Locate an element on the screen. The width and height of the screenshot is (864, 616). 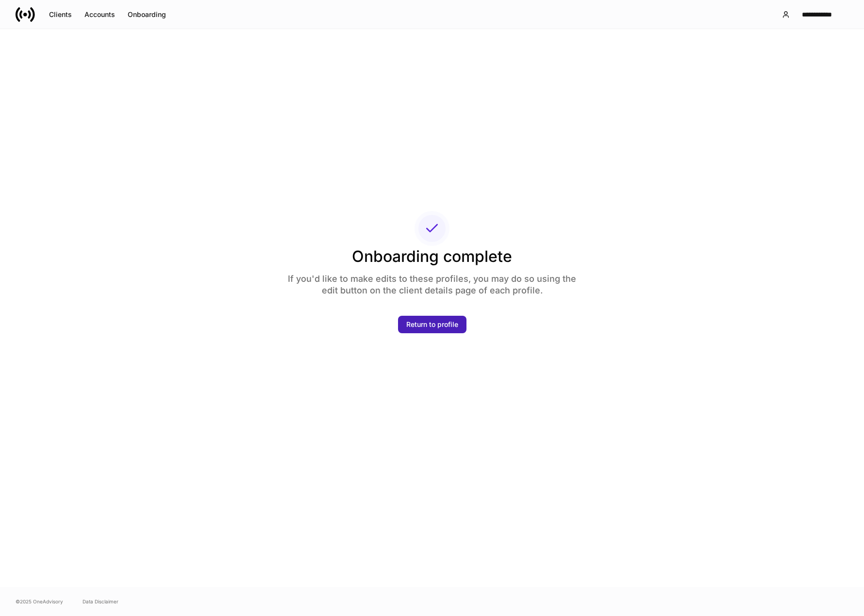
button: Return to profile is located at coordinates (432, 324).